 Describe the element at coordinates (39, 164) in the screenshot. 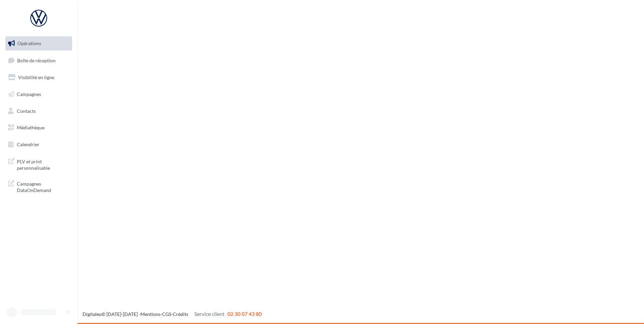

I see `a: PLV et print personnalisable` at that location.